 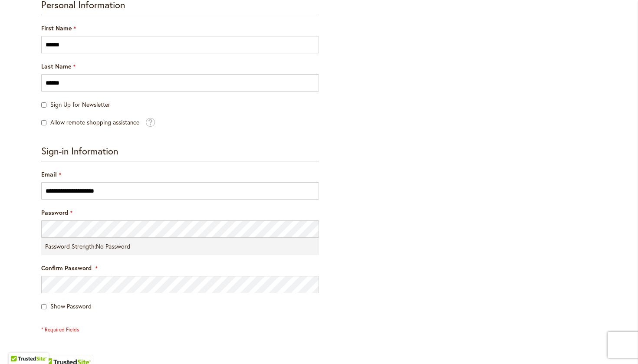 I want to click on span: Confirm Password, so click(x=66, y=268).